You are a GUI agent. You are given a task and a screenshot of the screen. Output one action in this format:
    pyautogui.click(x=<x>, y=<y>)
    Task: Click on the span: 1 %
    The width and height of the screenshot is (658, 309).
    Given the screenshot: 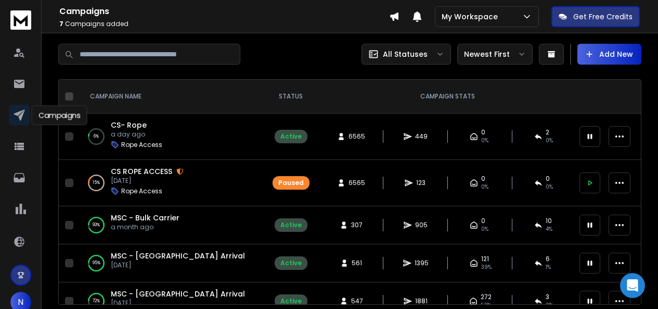 What is the action you would take?
    pyautogui.click(x=549, y=267)
    